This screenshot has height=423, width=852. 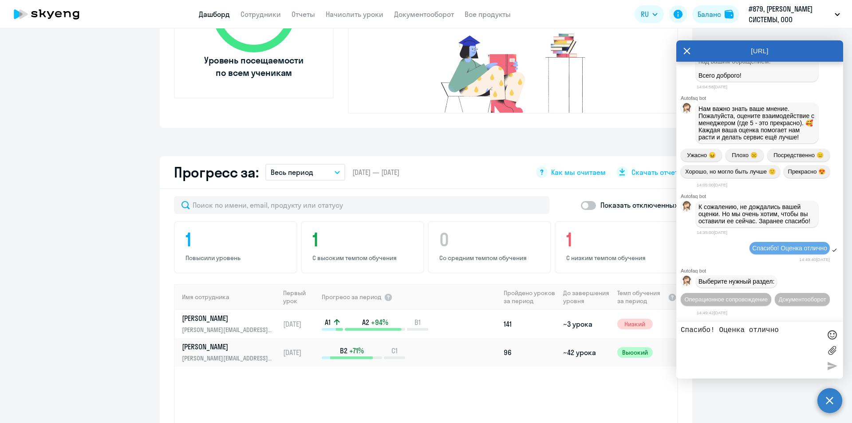 I want to click on a: Отчеты, so click(x=303, y=14).